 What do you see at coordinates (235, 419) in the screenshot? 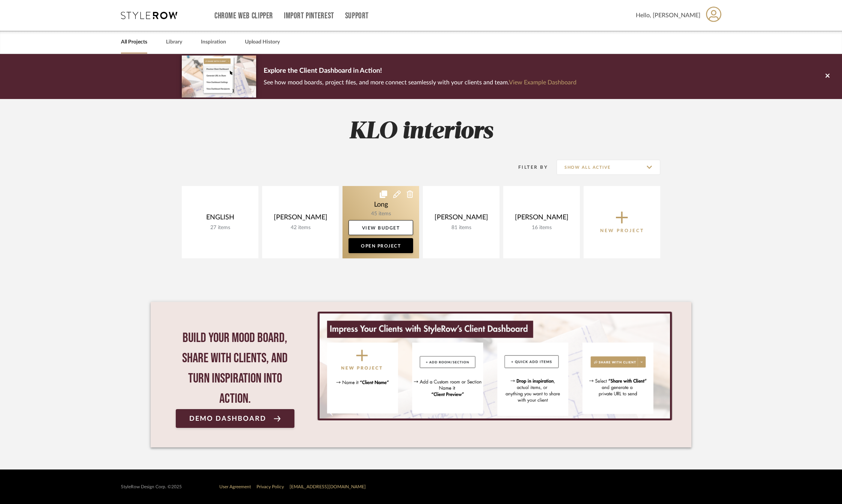
I see `a: Demo Dashboard` at bounding box center [235, 419].